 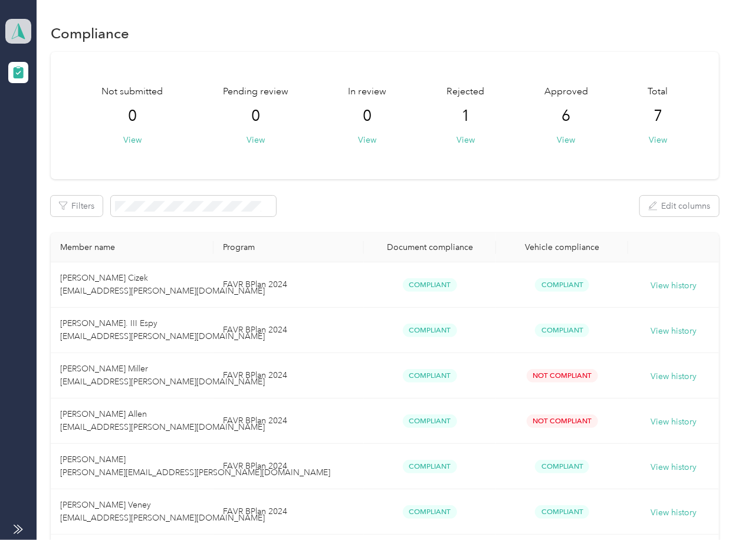 I want to click on div: Vehicle compliance, so click(x=562, y=247).